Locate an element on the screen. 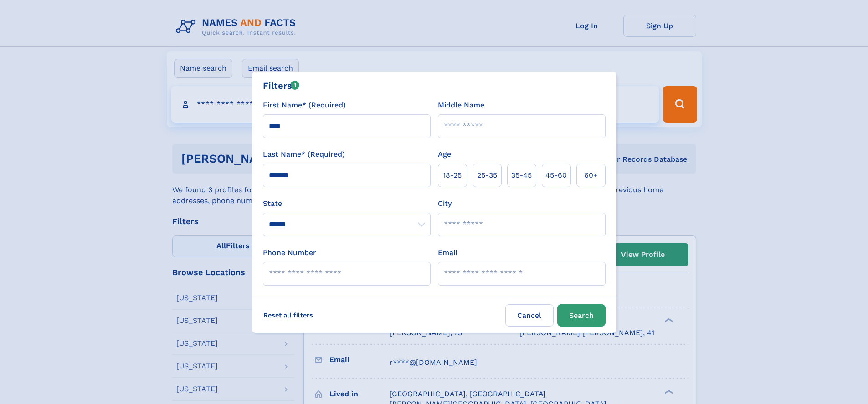 This screenshot has height=404, width=868. span: 60+ is located at coordinates (591, 175).